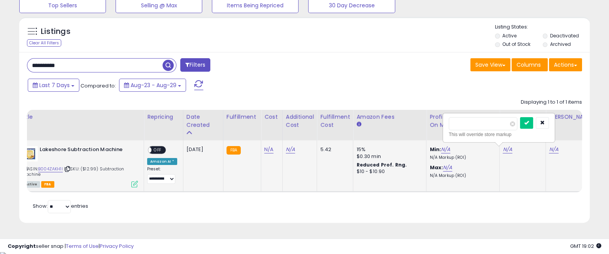 Image resolution: width=609 pixels, height=254 pixels. Describe the element at coordinates (389, 117) in the screenshot. I see `div: Amazon Fees` at that location.